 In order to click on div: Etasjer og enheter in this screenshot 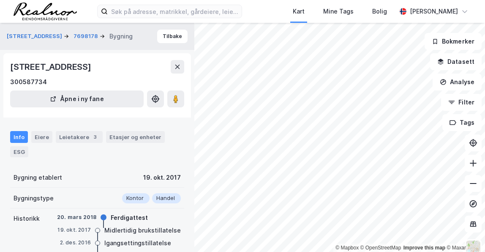, I will do `click(135, 137)`.